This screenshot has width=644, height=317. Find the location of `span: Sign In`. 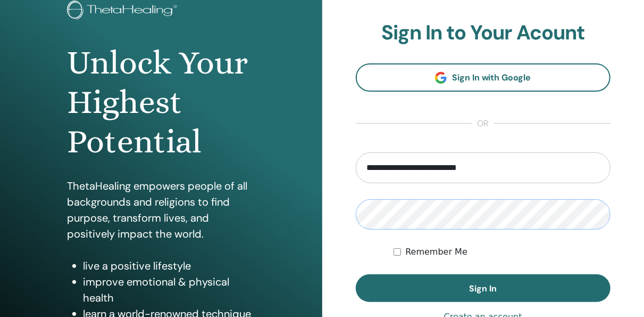

span: Sign In is located at coordinates (483, 288).